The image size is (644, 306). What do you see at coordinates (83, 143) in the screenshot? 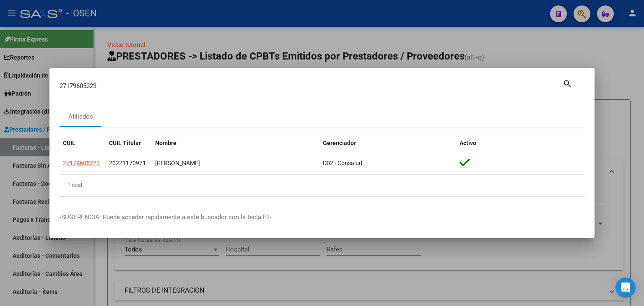
I see `datatable-header-cell: CUIL` at bounding box center [83, 143].